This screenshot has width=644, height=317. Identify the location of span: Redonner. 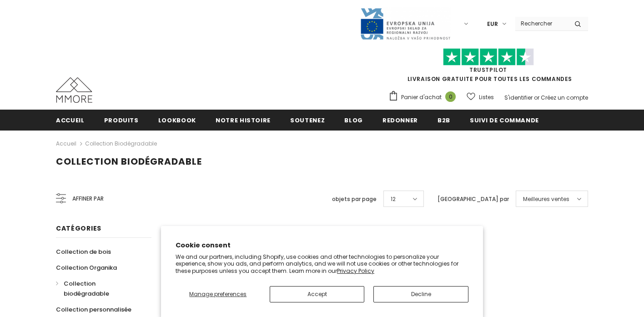
(401, 120).